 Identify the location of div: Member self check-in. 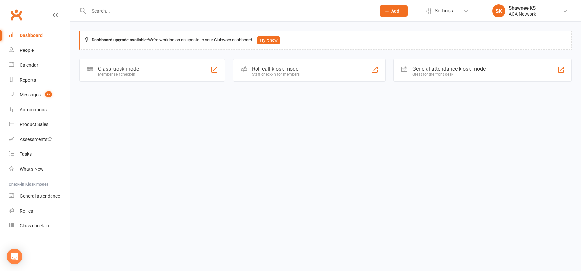
(119, 74).